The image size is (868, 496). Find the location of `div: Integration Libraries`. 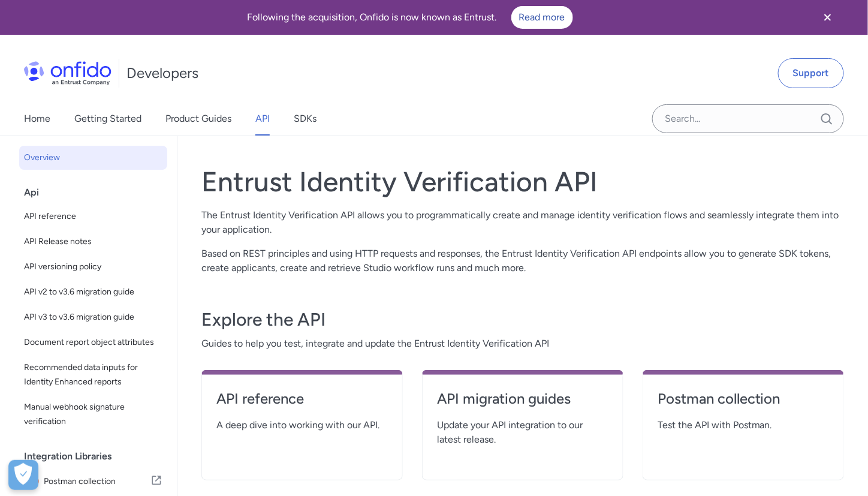

div: Integration Libraries is located at coordinates (98, 457).